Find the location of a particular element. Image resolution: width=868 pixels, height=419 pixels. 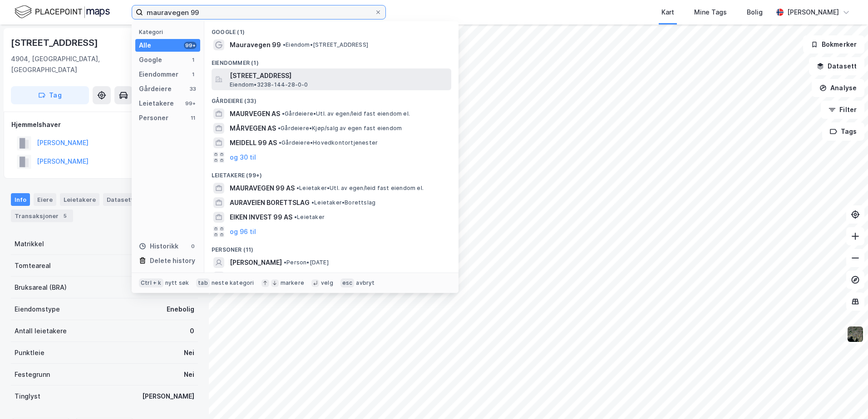

button: og 96 til is located at coordinates (243, 232).